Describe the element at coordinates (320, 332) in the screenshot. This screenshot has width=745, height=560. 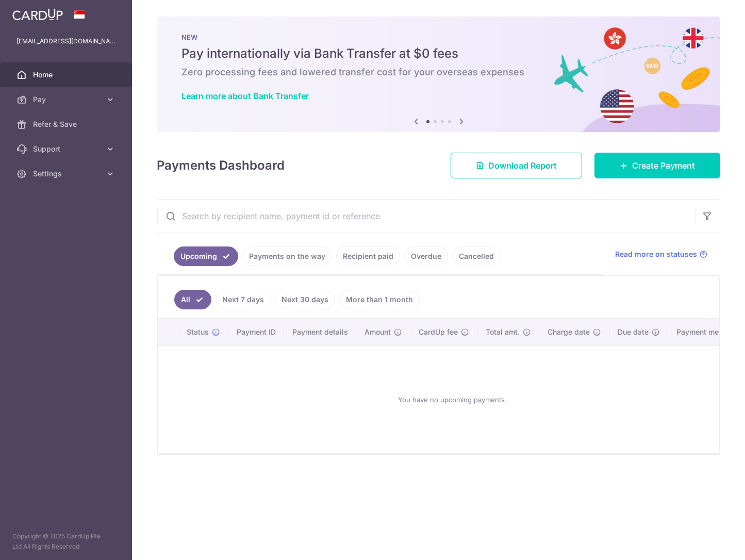
I see `th: Payment details` at that location.